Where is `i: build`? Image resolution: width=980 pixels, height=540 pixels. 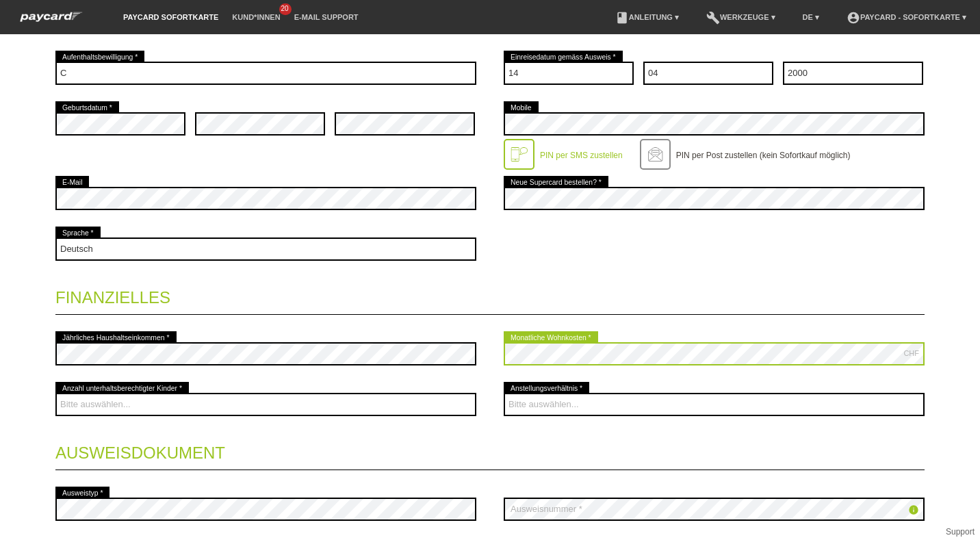
i: build is located at coordinates (714, 18).